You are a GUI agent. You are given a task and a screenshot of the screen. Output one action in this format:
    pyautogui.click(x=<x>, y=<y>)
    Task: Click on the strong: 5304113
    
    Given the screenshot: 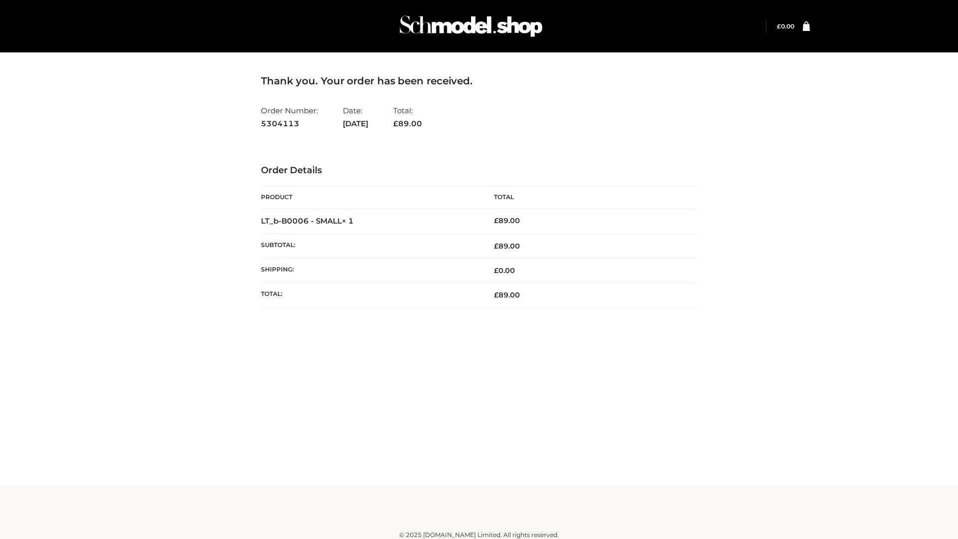 What is the action you would take?
    pyautogui.click(x=289, y=124)
    